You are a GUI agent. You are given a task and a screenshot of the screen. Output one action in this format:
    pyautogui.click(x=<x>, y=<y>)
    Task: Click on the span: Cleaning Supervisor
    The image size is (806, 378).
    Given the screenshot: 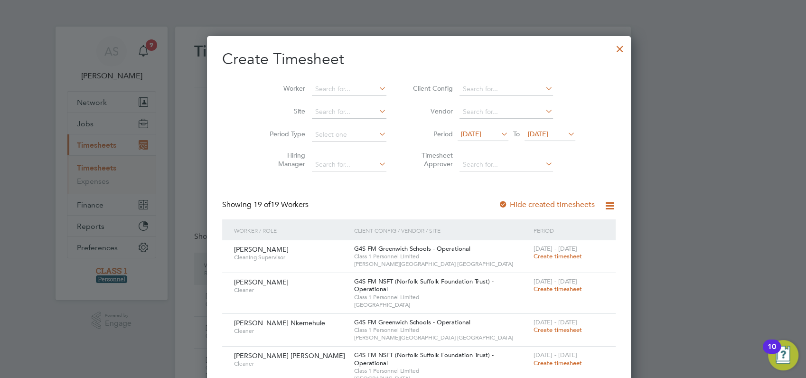 What is the action you would take?
    pyautogui.click(x=290, y=257)
    